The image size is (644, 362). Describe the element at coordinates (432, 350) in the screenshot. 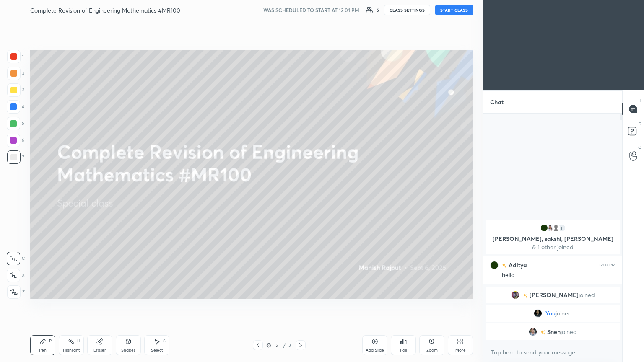

I see `div: Zoom` at that location.